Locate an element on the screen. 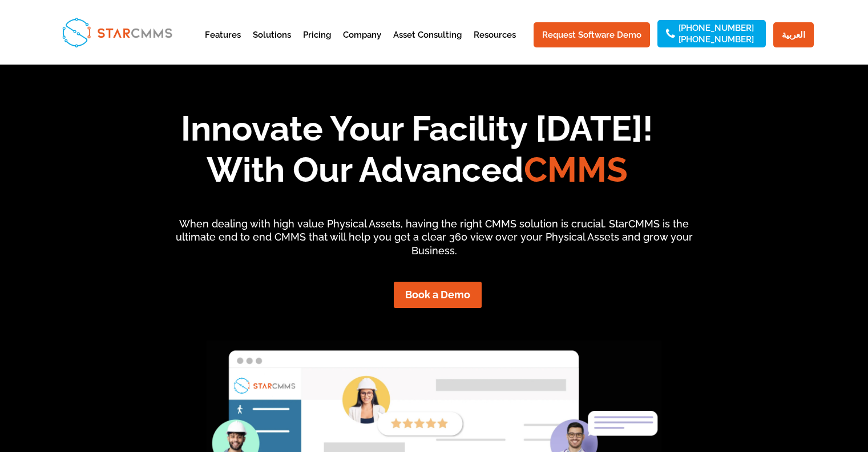 This screenshot has height=452, width=868. a: Asset Consulting is located at coordinates (427, 44).